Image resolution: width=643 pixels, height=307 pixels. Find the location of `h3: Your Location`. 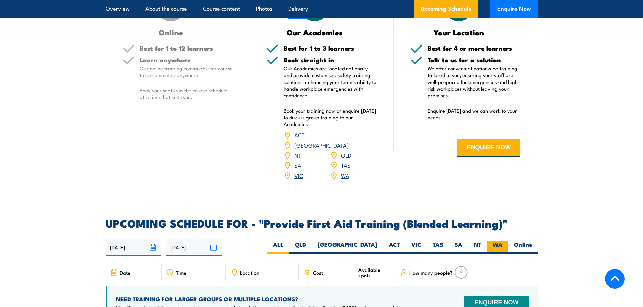

h3: Your Location is located at coordinates (459, 32).